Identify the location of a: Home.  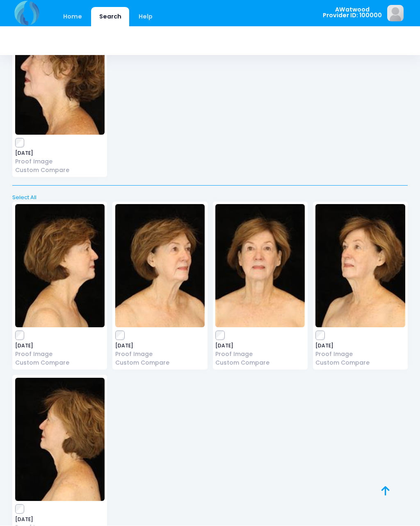
(72, 17).